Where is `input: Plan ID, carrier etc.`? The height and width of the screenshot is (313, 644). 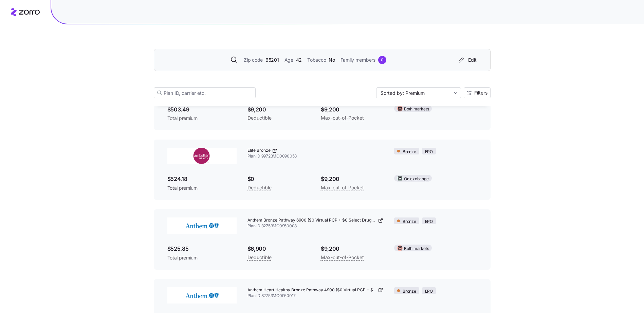
input: Plan ID, carrier etc. is located at coordinates (205, 93).